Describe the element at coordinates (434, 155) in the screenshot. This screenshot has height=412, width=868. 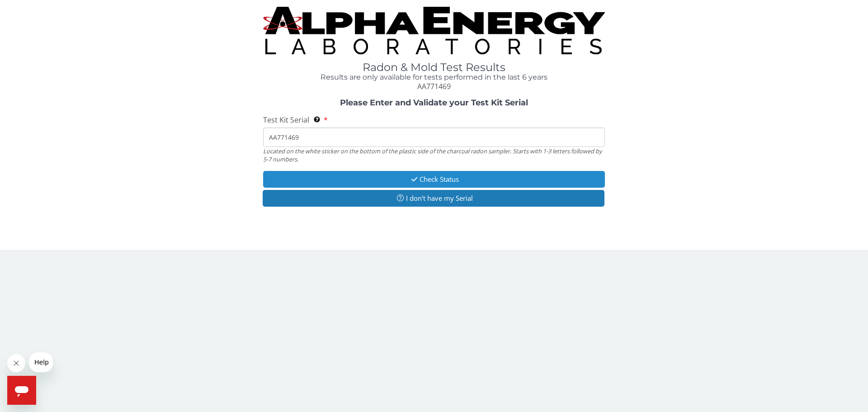
I see `div: Located on the white sticker on the bottom of the plastic side of the charcoal radon sampler. Sta...` at that location.